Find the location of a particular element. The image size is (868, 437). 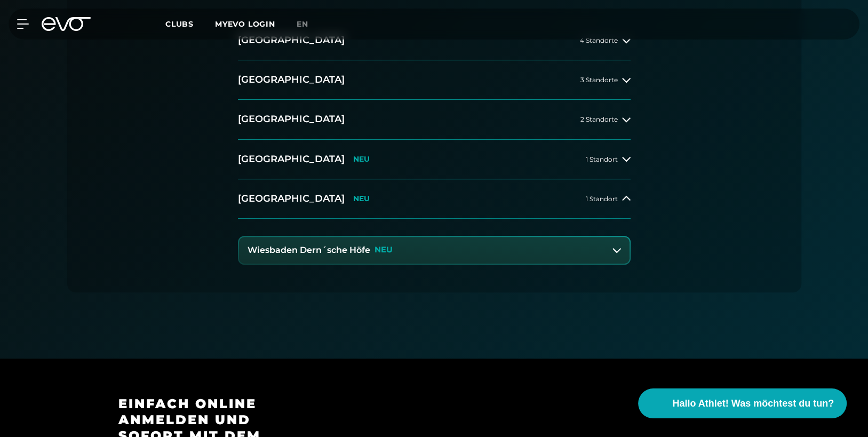

span: Hallo Athlet! Was möchtest du tun? is located at coordinates (753, 404).